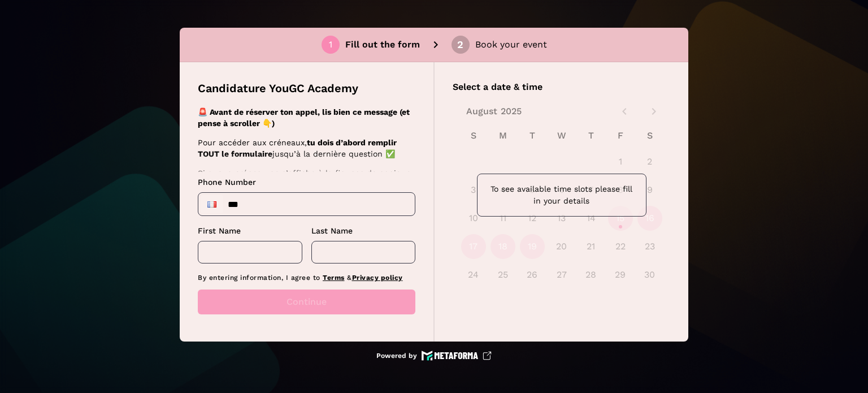  Describe the element at coordinates (561, 87) in the screenshot. I see `p: Select a date & time` at that location.